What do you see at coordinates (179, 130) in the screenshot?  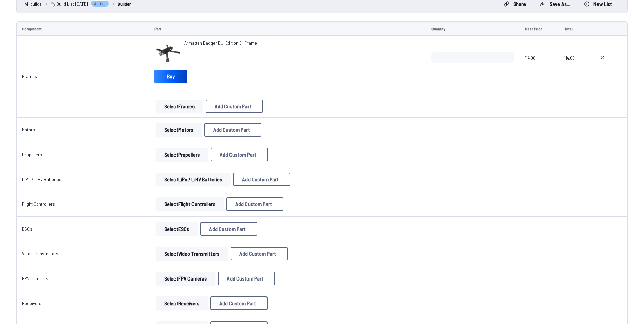 I see `a: SelectMotors` at bounding box center [179, 130].